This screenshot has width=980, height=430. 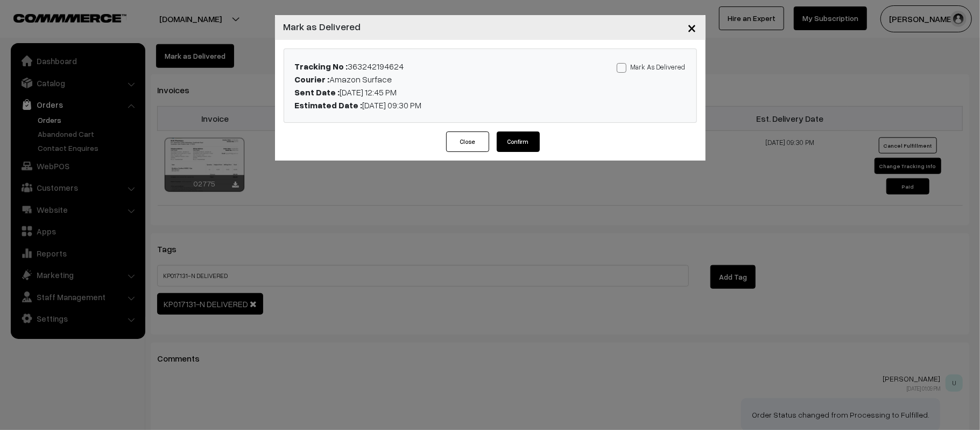 What do you see at coordinates (323, 26) in the screenshot?
I see `h4: Mark as Delivered` at bounding box center [323, 26].